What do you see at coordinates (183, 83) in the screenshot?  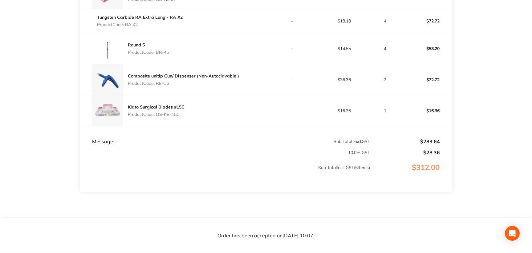 I see `p: Product Code: RE-CG` at bounding box center [183, 83].